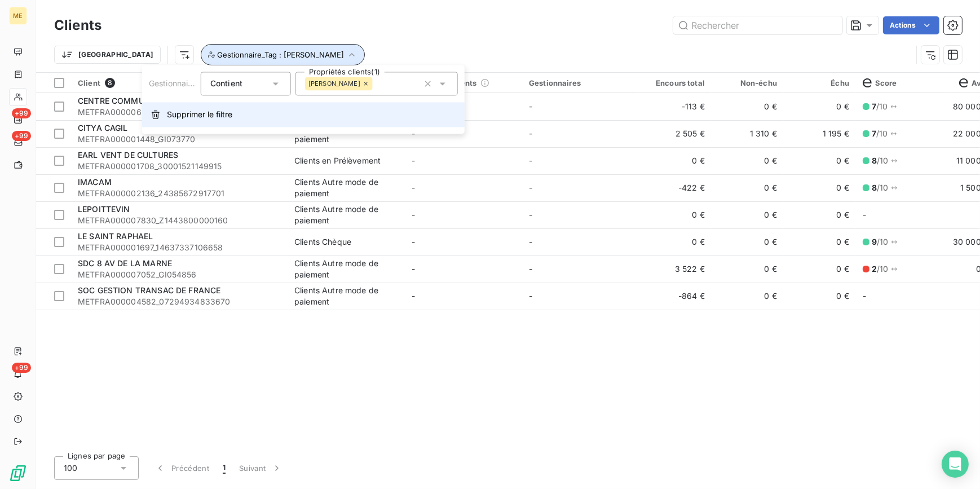 The width and height of the screenshot is (980, 489). Describe the element at coordinates (128, 155) in the screenshot. I see `span: EARL VENT DE CULTURES` at that location.